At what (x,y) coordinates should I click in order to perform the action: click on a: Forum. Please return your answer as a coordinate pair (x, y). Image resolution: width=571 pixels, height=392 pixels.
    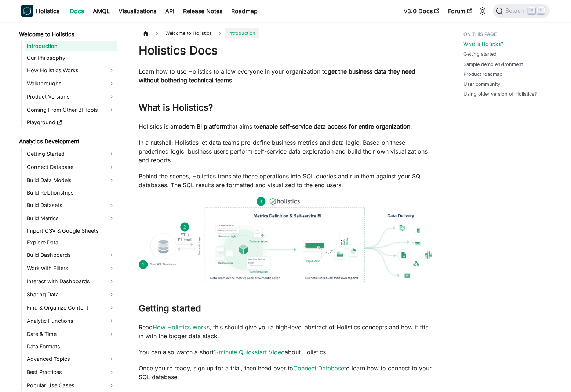
    Looking at the image, I should click on (459, 11).